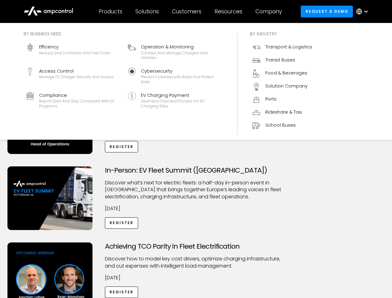  What do you see at coordinates (76, 71) in the screenshot?
I see `div: Access Control` at bounding box center [76, 71].